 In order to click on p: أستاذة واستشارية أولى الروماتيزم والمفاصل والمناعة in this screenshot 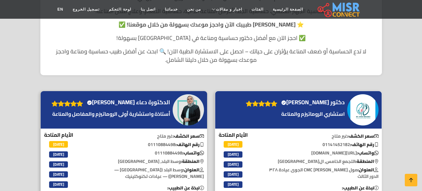, I will do `click(110, 114)`.